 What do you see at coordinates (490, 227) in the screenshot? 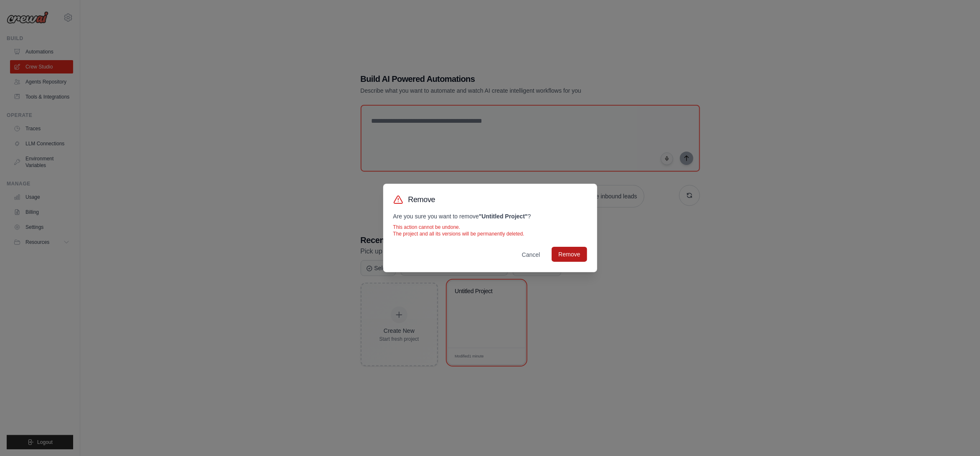
I see `p: This action cannot be undone.` at bounding box center [490, 227].